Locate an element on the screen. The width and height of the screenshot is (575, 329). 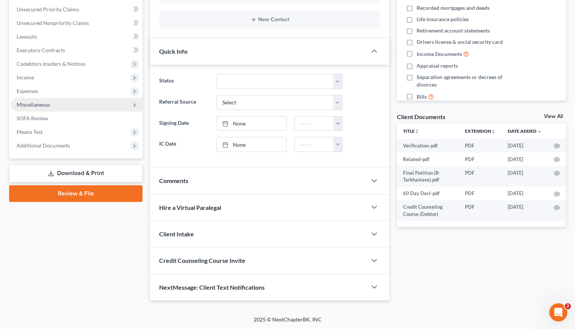
span: Hire a Virtual Paralegal is located at coordinates (190, 207).